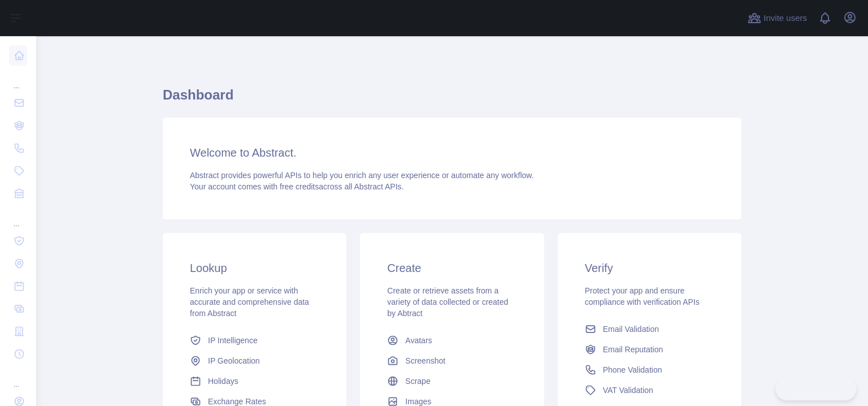 This screenshot has width=868, height=406. Describe the element at coordinates (649, 370) in the screenshot. I see `a: Phone Validation` at that location.